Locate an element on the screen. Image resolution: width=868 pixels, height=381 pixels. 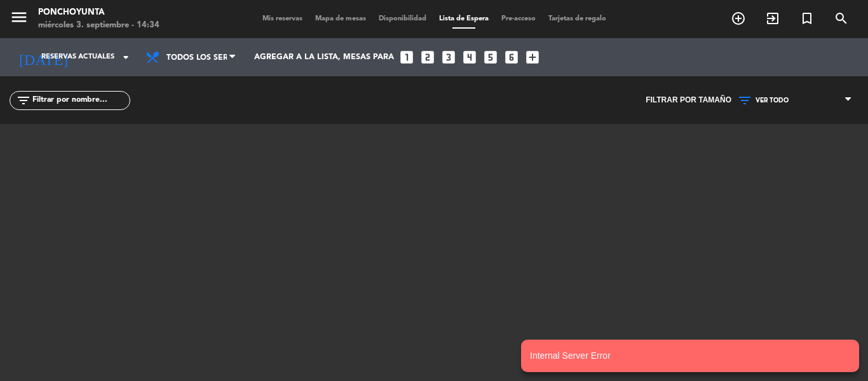
i: looks_4 is located at coordinates (470, 57).